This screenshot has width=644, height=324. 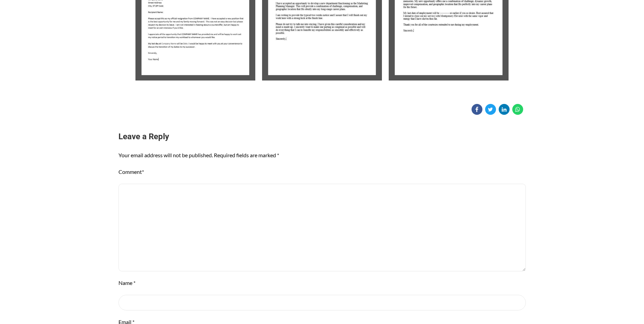 What do you see at coordinates (322, 137) in the screenshot?
I see `h3: Leave a Reply` at bounding box center [322, 137].